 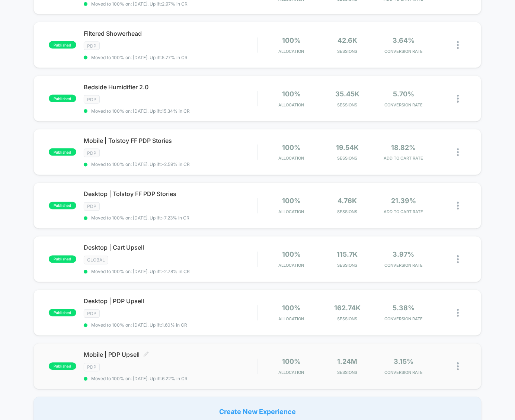 What do you see at coordinates (347, 308) in the screenshot?
I see `span: 162.74k` at bounding box center [347, 308].